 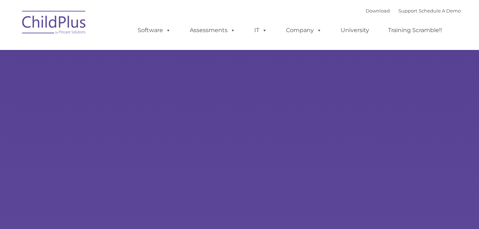 I want to click on a: Software, so click(x=154, y=30).